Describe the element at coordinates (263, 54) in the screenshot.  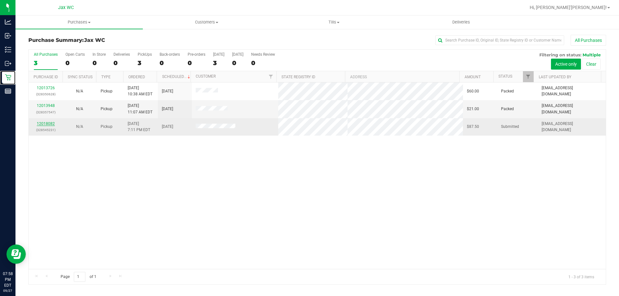
I see `div: Needs Review` at that location.